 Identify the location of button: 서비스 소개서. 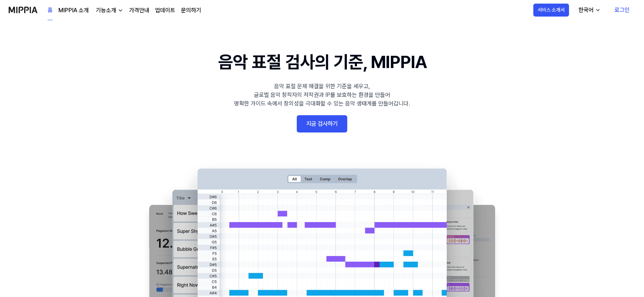
(551, 10).